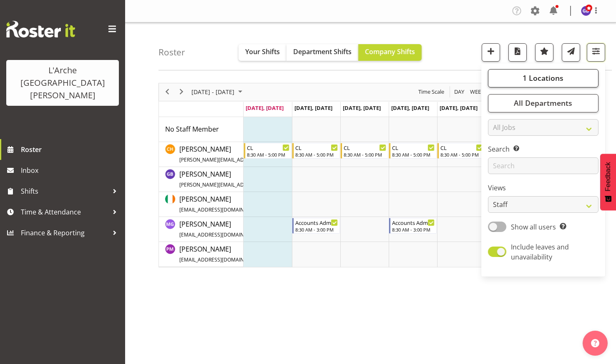 The height and width of the screenshot is (364, 616). What do you see at coordinates (192, 129) in the screenshot?
I see `span: No Staff Member` at bounding box center [192, 129].